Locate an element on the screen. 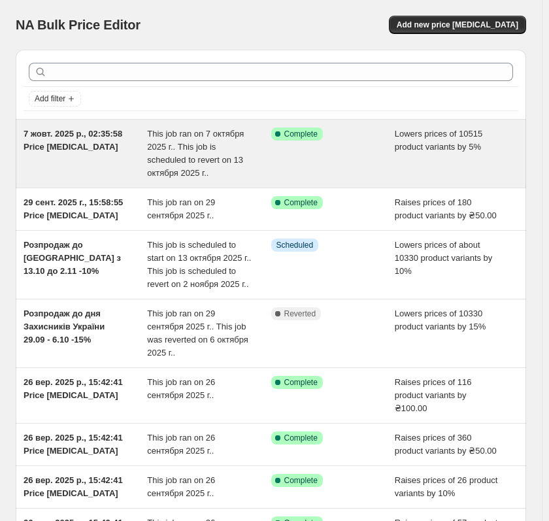 The width and height of the screenshot is (549, 521). span: This job ran on 29 сентября 2025 г.. is located at coordinates (181, 209).